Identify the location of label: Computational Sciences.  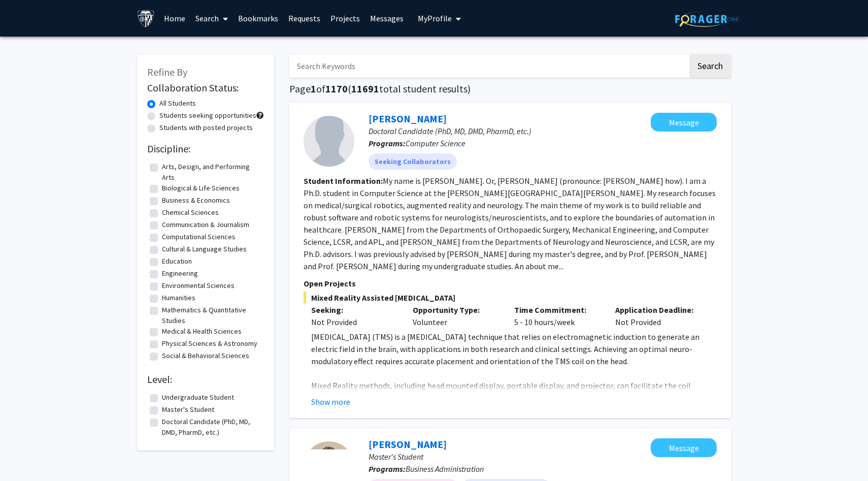
(198, 237).